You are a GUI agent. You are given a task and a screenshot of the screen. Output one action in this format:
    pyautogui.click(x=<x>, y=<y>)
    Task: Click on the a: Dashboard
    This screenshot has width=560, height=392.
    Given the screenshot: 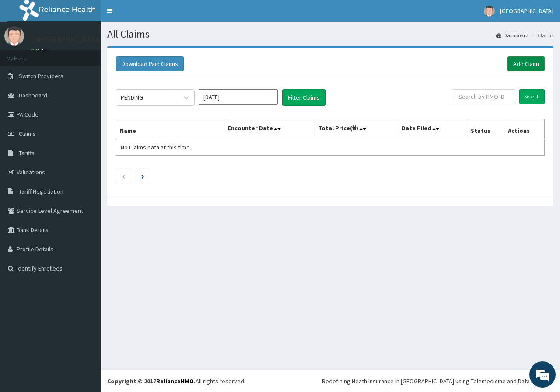 What is the action you would take?
    pyautogui.click(x=512, y=35)
    